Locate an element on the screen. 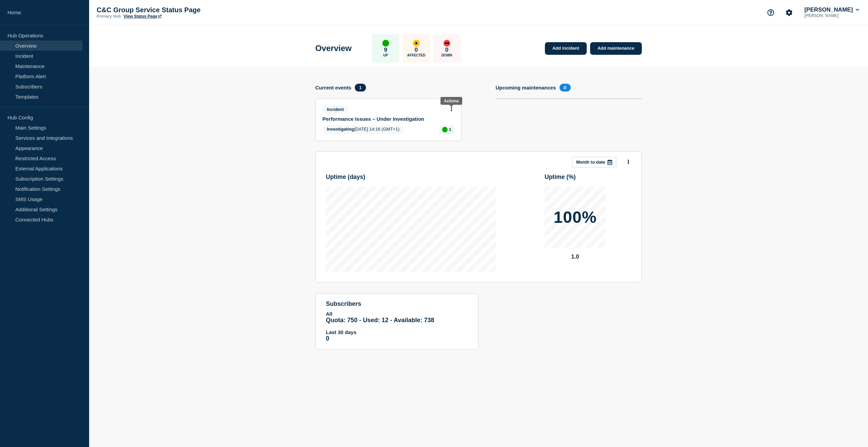 The height and width of the screenshot is (447, 868). h1: Overview is located at coordinates (333, 49).